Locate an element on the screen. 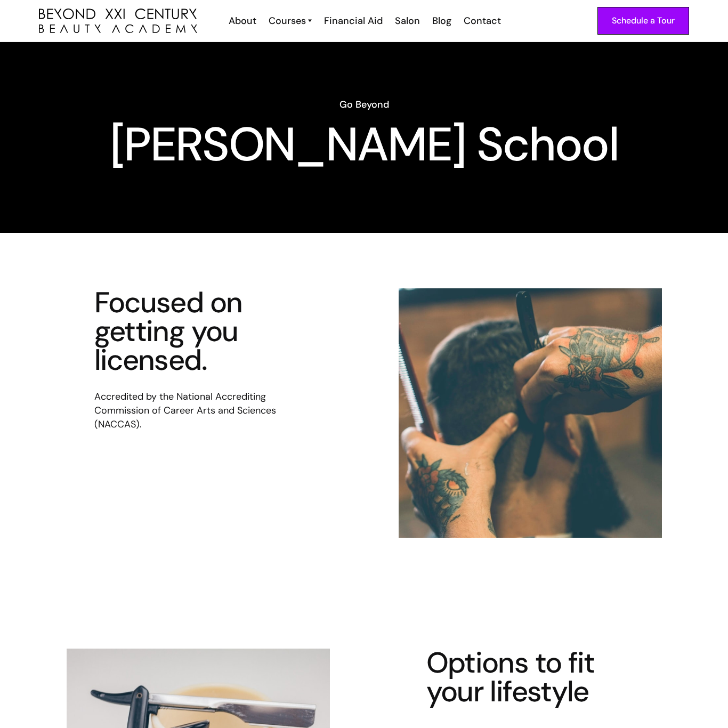 The image size is (728, 728). a: home is located at coordinates (118, 21).